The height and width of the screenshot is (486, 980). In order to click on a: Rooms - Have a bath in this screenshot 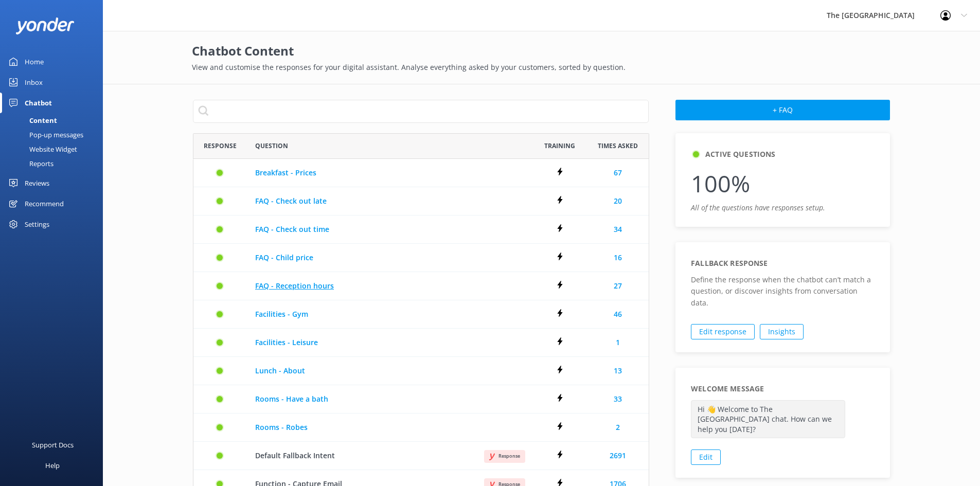, I will do `click(390, 399)`.